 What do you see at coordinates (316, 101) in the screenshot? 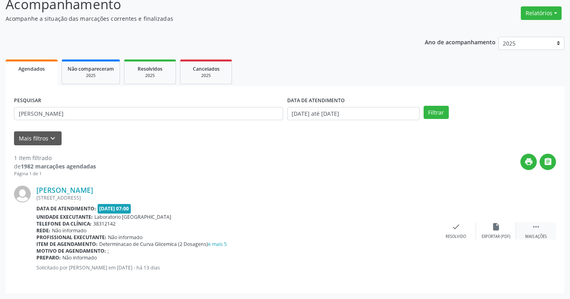
I see `label: DATA DE ATENDIMENTO` at bounding box center [316, 101].